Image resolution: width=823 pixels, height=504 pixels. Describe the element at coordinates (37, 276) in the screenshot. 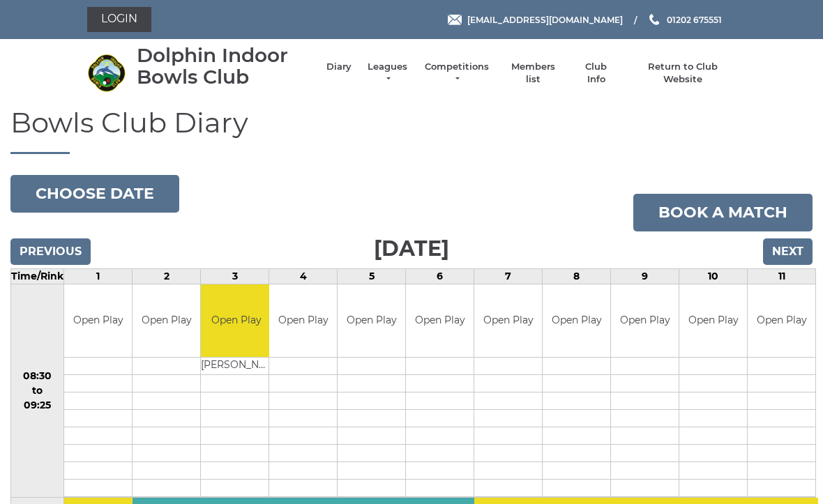

I see `td: Time/Rink` at that location.